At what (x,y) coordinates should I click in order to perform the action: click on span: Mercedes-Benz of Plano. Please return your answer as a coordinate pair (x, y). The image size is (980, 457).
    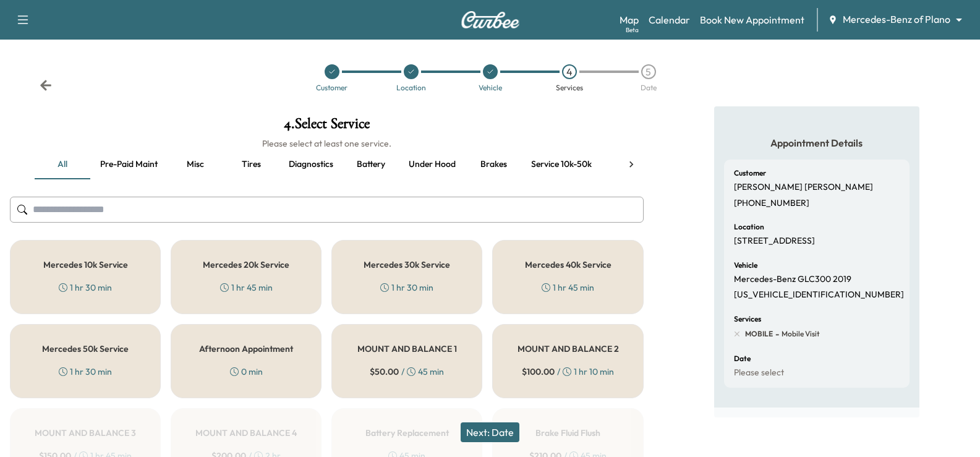
    Looking at the image, I should click on (897, 19).